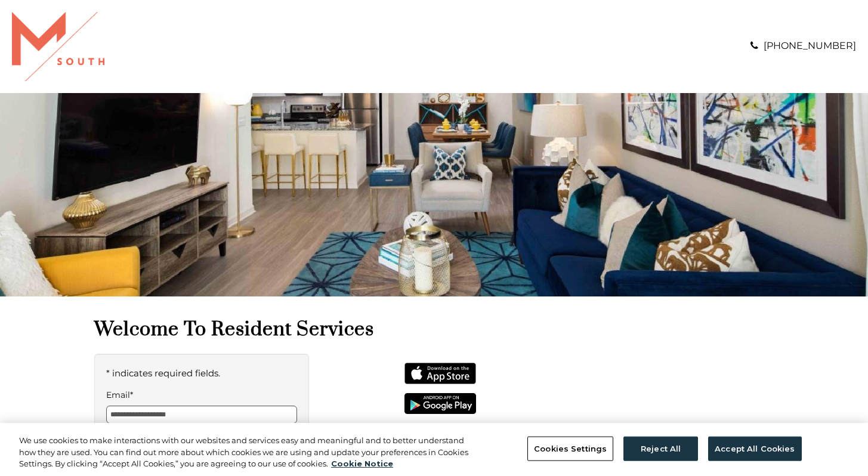  What do you see at coordinates (201, 395) in the screenshot?
I see `label: Email*` at bounding box center [201, 395].